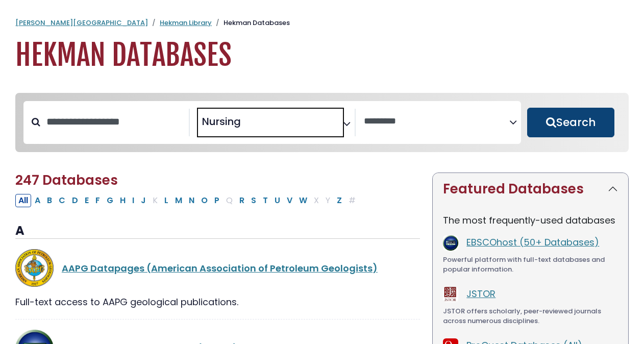 The height and width of the screenshot is (344, 644). What do you see at coordinates (530, 189) in the screenshot?
I see `button: Featured Databases` at bounding box center [530, 189].